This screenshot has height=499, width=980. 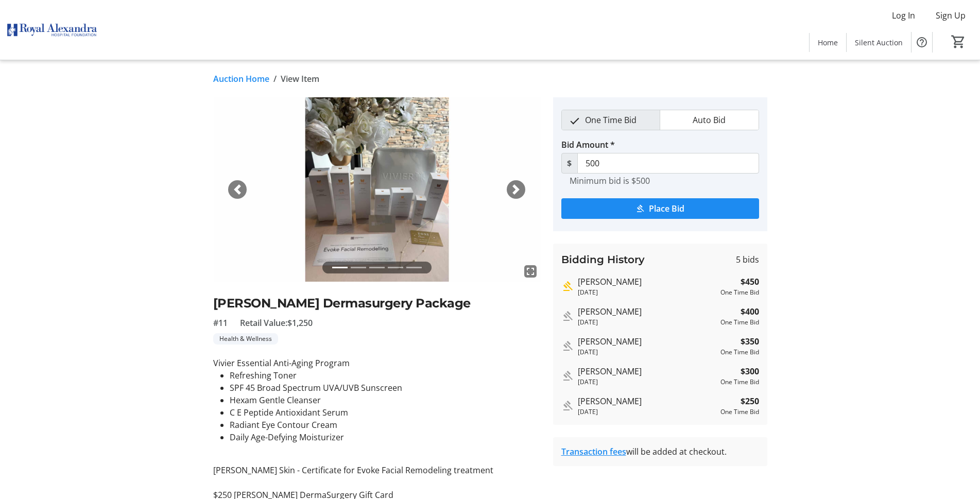 What do you see at coordinates (385, 437) in the screenshot?
I see `li: Daily Age-Defying Moisturizer` at bounding box center [385, 437].